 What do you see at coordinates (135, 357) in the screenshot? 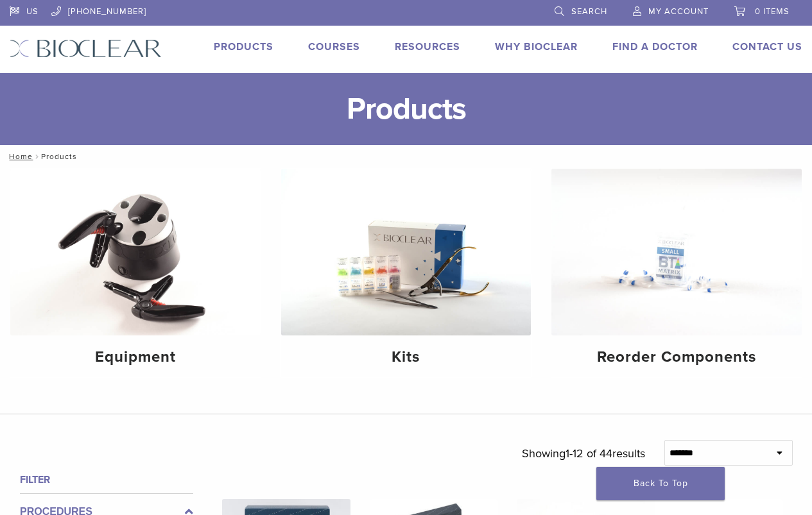
I see `h4: Equipment` at bounding box center [135, 357].